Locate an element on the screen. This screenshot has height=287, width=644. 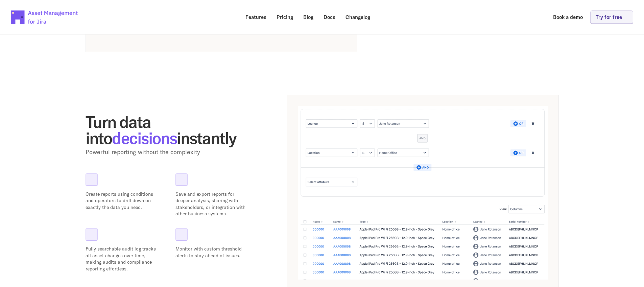
p: Powerful reporting without the complexity is located at coordinates (170, 152).